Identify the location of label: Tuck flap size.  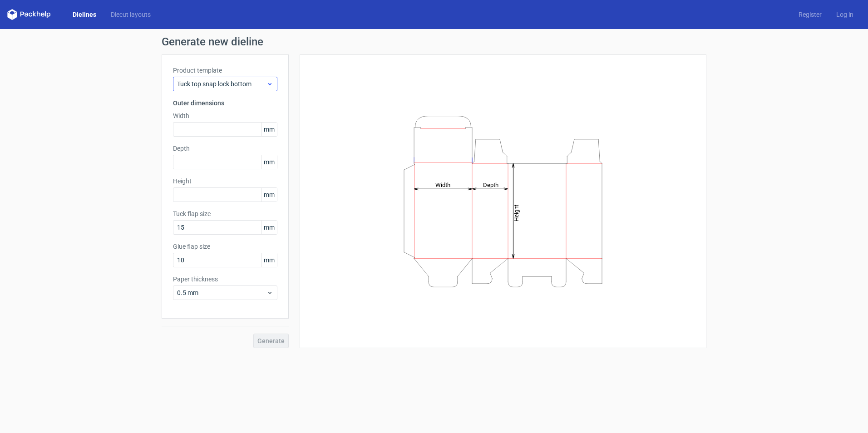
(225, 214).